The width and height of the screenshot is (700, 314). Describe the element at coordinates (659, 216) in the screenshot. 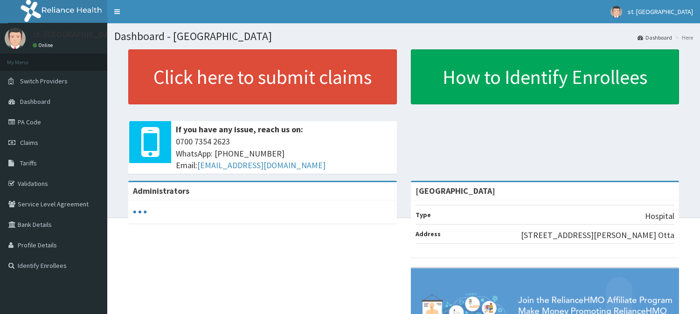

I see `p: Hospital` at that location.